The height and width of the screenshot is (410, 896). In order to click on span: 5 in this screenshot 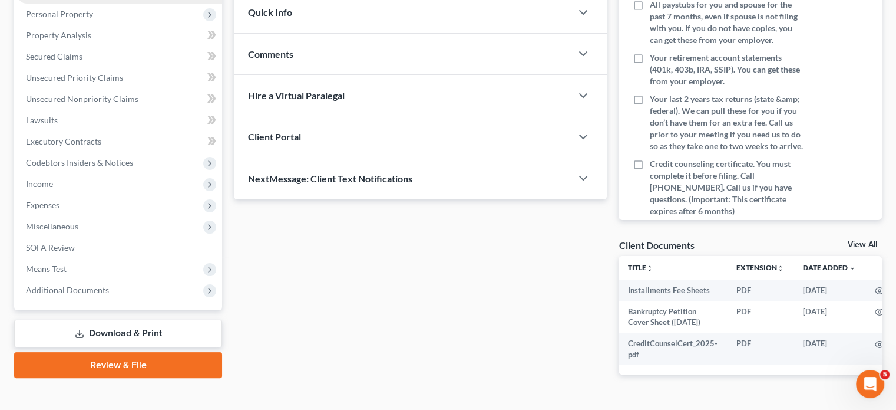, I will do `click(885, 374)`.